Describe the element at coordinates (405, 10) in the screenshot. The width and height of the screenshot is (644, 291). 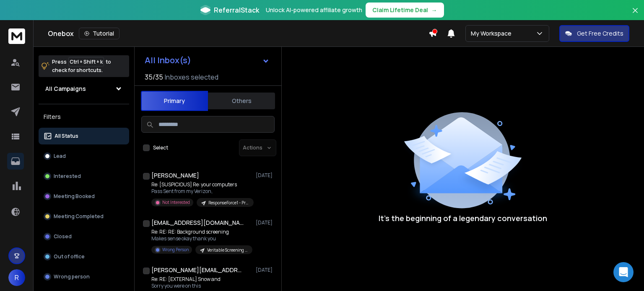
I see `button: Claim Lifetime Deal→` at that location.